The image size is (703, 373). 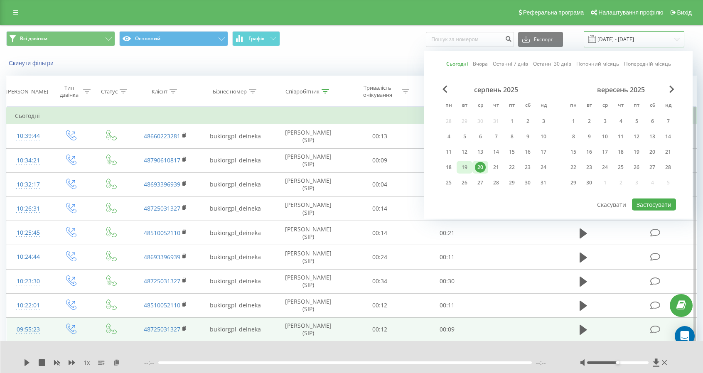 I want to click on div: 8, so click(x=573, y=137).